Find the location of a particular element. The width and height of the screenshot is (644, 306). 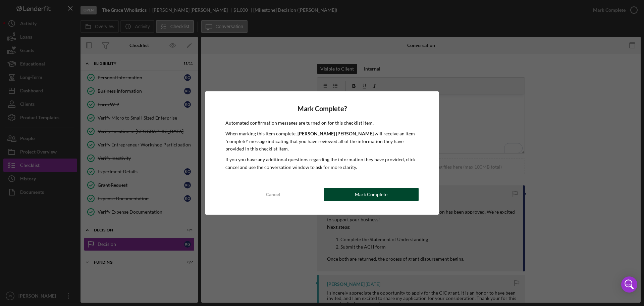

div: Open Intercom Messenger is located at coordinates (629, 285).